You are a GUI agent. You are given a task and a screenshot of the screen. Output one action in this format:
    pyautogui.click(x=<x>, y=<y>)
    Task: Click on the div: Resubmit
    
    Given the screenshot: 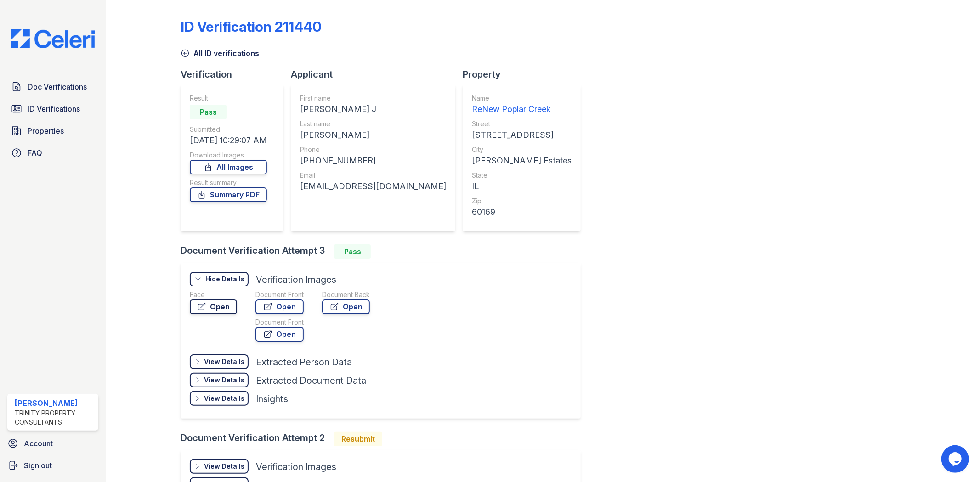 What is the action you would take?
    pyautogui.click(x=358, y=438)
    